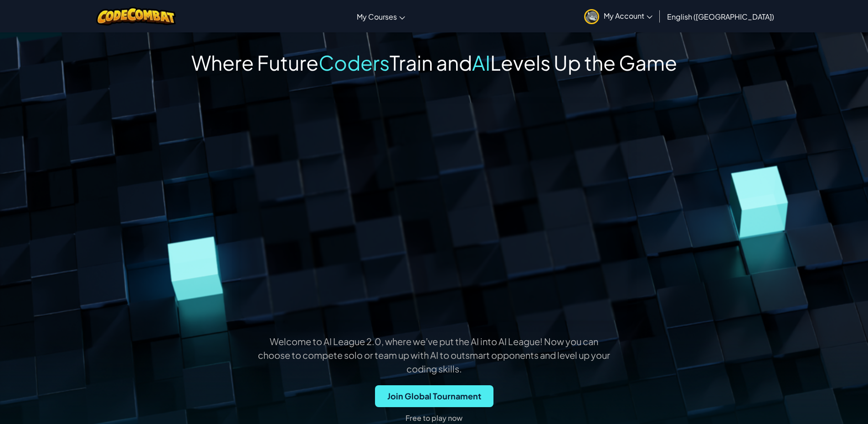 The image size is (868, 424). I want to click on span: Train and, so click(431, 62).